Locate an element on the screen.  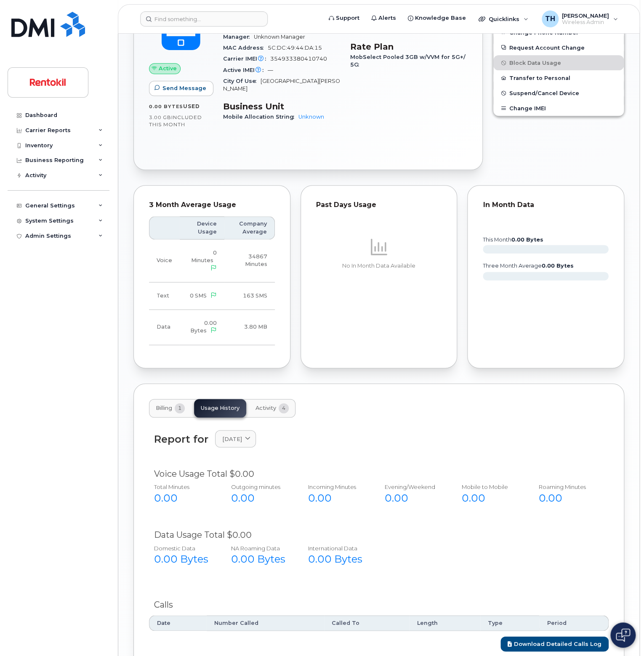
span: used is located at coordinates (191, 106).